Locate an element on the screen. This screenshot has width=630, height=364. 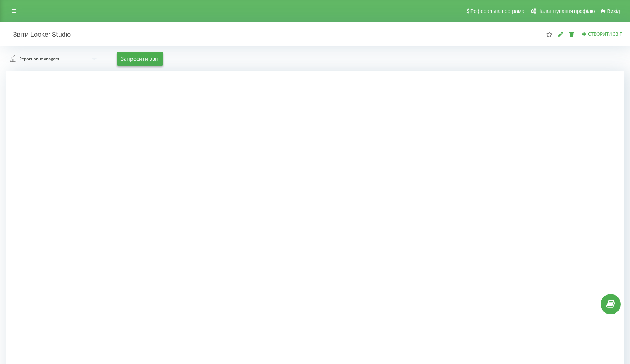
div: Report on managers is located at coordinates (39, 59).